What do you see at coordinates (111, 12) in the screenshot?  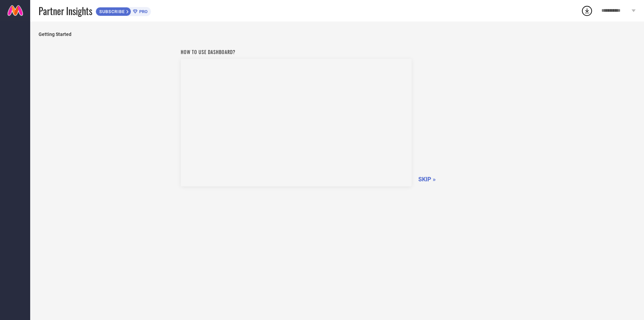 I see `span: SUBSCRIBE` at bounding box center [111, 12].